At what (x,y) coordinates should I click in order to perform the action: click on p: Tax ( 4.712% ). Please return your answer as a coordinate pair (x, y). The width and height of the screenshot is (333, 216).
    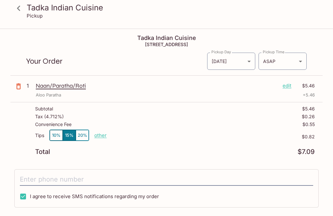
    Looking at the image, I should click on (49, 117).